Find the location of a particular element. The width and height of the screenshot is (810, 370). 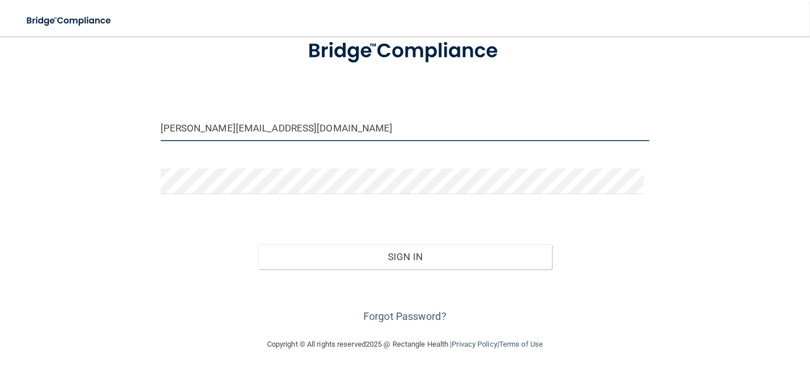

div: Copyright © All rights reserved 2025 @ Rectangle Health | | is located at coordinates (405, 345).